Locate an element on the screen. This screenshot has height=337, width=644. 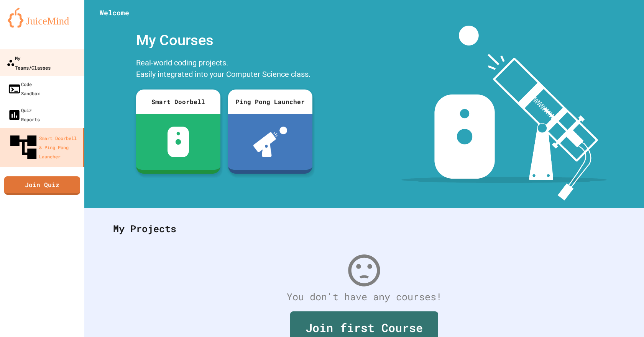
div: Ping Pong Launcher is located at coordinates (270, 102).